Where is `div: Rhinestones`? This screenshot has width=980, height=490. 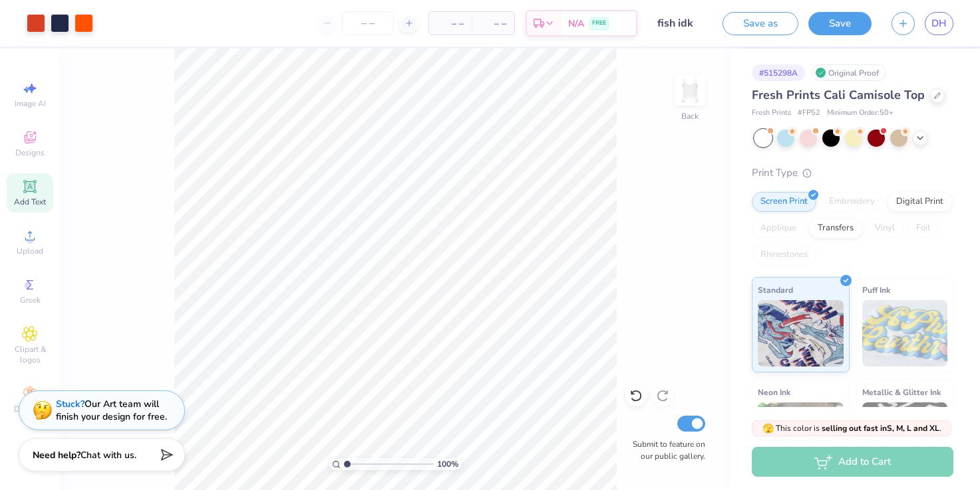 div: Rhinestones is located at coordinates (783, 255).